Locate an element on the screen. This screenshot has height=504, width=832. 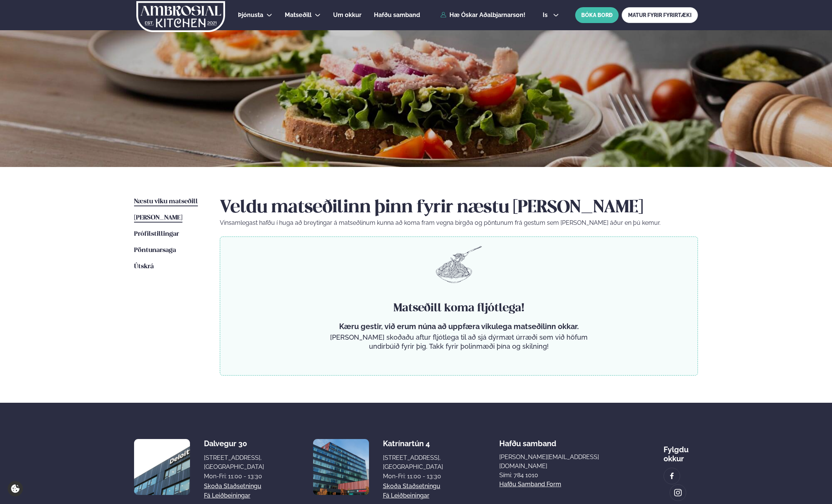
span: Prófílstillingar is located at coordinates (156, 234).